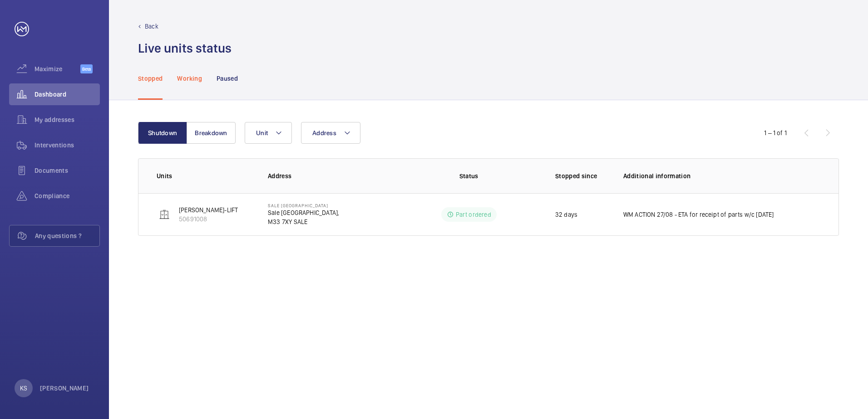  Describe the element at coordinates (582, 176) in the screenshot. I see `p: Stopped since` at that location.